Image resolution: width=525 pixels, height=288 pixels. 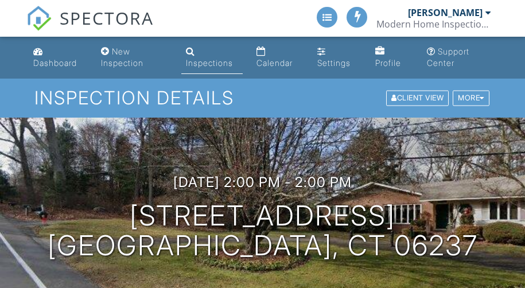 I want to click on div: New Inspection, so click(x=122, y=57).